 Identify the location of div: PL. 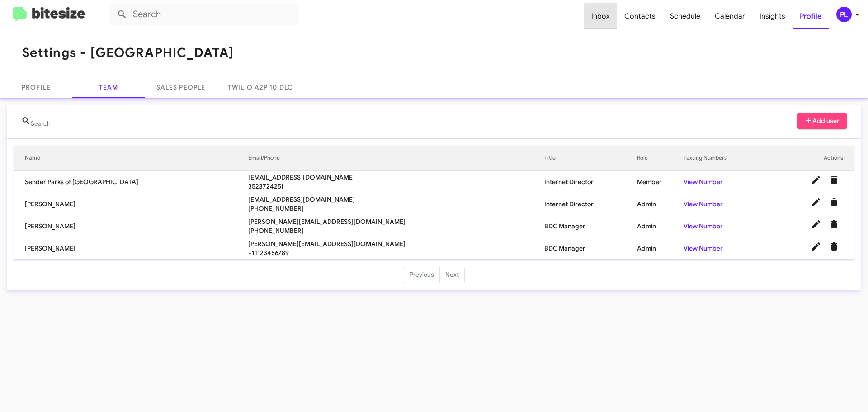
(844, 14).